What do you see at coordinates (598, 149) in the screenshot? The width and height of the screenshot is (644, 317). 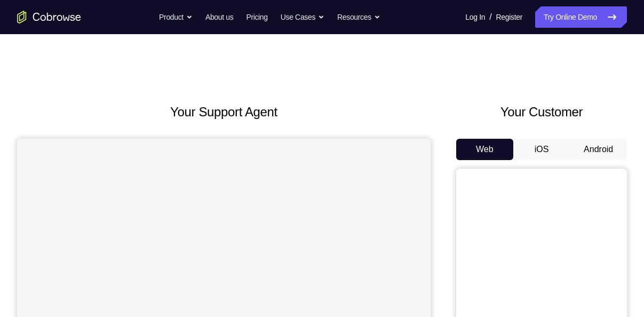 I see `button: Android` at bounding box center [598, 149].